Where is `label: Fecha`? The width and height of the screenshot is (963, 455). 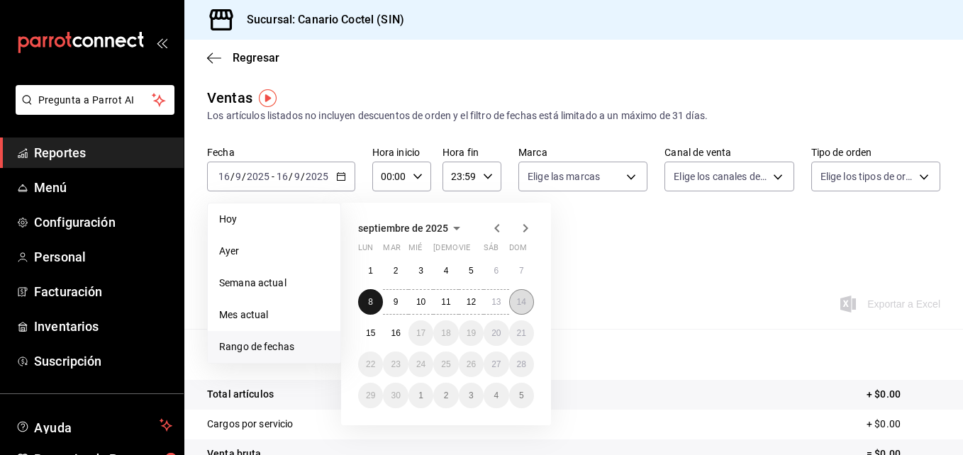
label: Fecha is located at coordinates (281, 152).